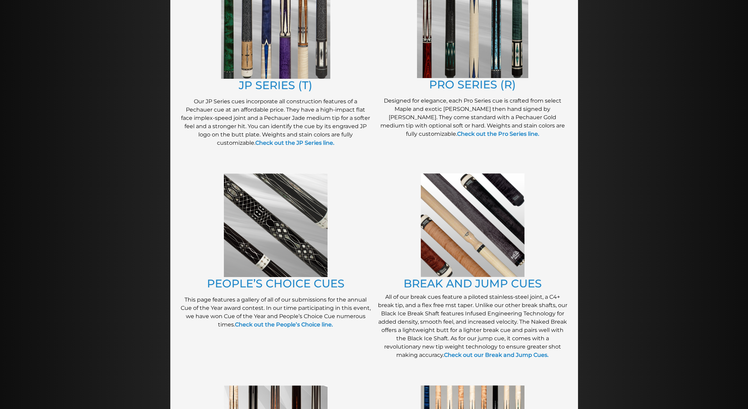 The image size is (748, 409). What do you see at coordinates (496, 355) in the screenshot?
I see `a: Check out our Break and Jump Cues.` at bounding box center [496, 355].